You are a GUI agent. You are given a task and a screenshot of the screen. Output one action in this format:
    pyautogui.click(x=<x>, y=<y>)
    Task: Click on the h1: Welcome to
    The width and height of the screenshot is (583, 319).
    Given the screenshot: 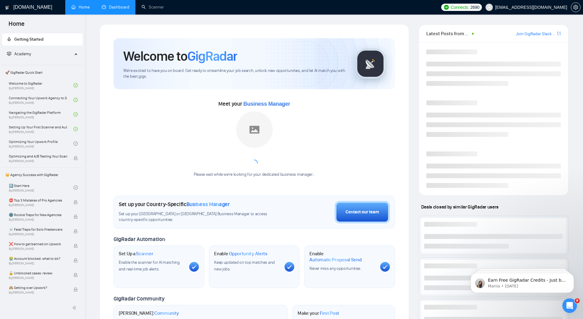 What is the action you would take?
    pyautogui.click(x=180, y=56)
    